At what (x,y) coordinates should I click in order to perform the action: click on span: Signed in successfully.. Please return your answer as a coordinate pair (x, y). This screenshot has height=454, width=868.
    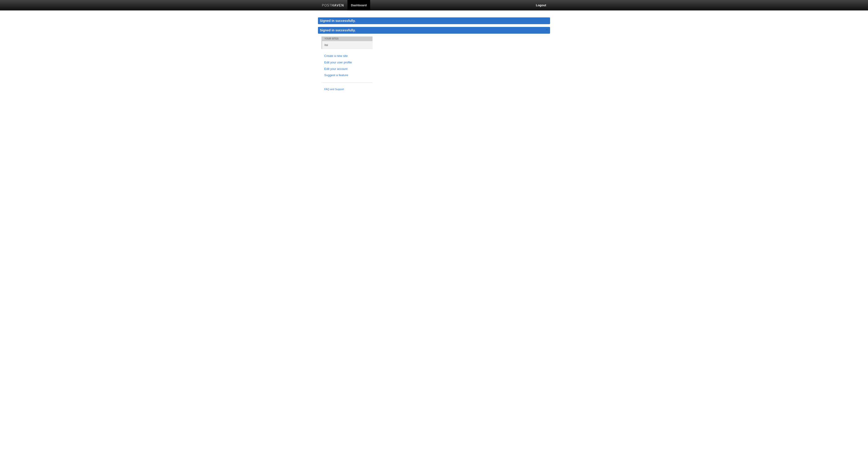
    Looking at the image, I should click on (338, 30).